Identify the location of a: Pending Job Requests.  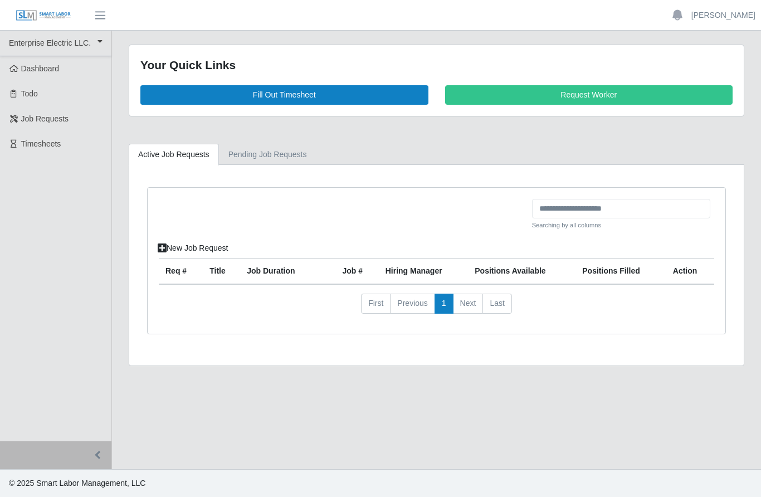
(267, 154).